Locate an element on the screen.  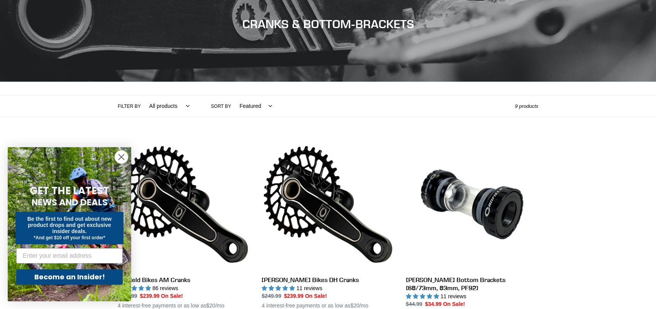
span: Be the first to find out about new product drops and get exclusive insider deals. is located at coordinates (69, 225).